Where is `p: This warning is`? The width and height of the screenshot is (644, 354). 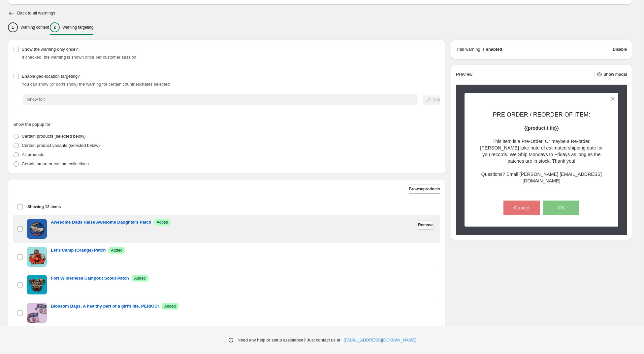
p: This warning is is located at coordinates (470, 49).